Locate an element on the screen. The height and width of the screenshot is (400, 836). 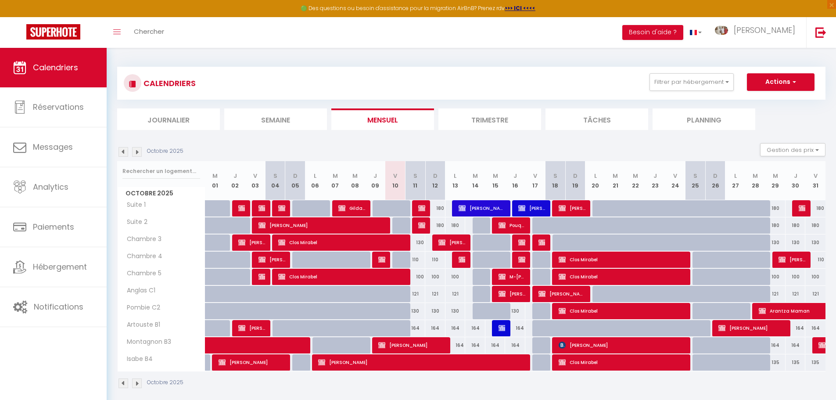
th: 05 is located at coordinates (295, 180).